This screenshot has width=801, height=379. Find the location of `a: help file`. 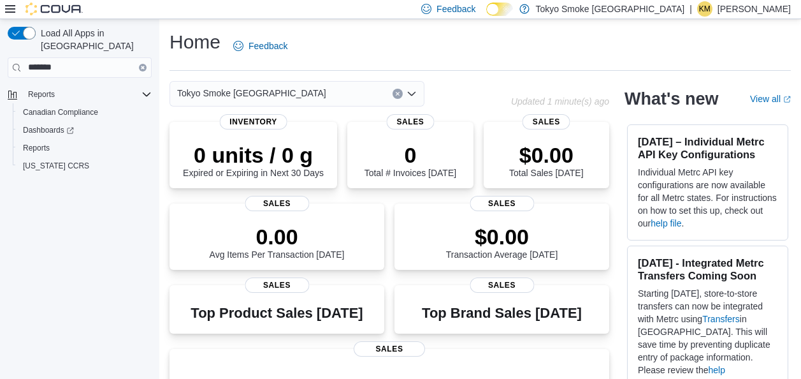

a: help file is located at coordinates (666, 223).